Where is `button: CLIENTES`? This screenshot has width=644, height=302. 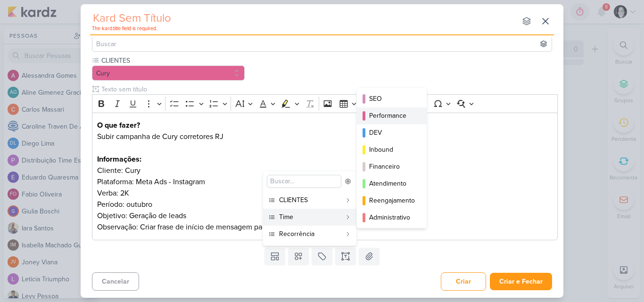
button: CLIENTES is located at coordinates (310, 200).